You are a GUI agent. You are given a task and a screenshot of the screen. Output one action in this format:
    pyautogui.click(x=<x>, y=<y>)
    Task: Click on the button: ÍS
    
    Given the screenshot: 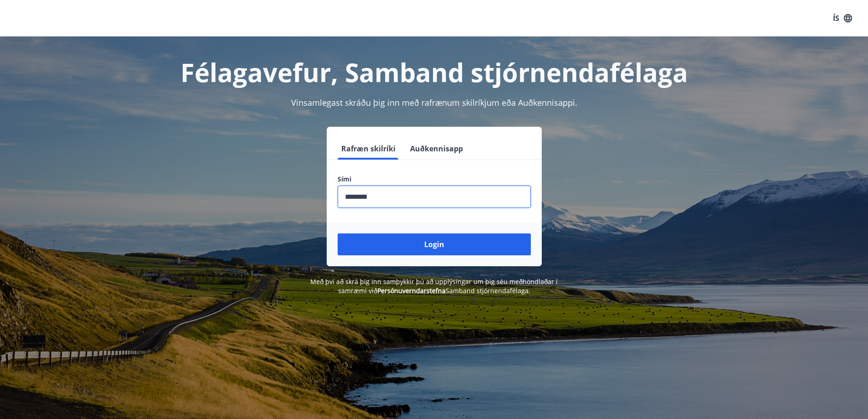 What is the action you would take?
    pyautogui.click(x=843, y=18)
    